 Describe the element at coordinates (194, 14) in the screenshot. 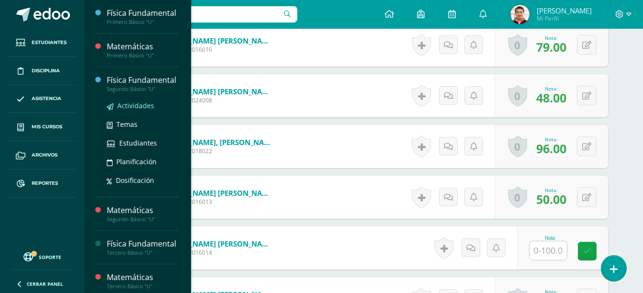

I see `input: Busca un usuario...` at that location.